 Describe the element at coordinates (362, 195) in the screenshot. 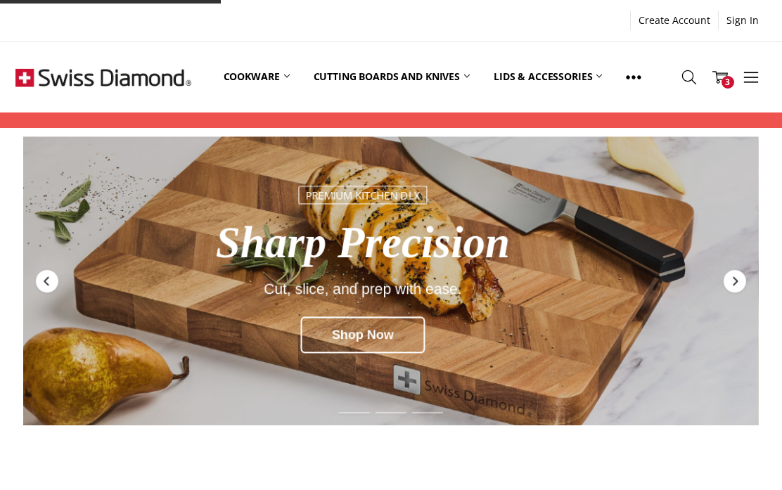

I see `div: Premium Kitchen DLX` at that location.